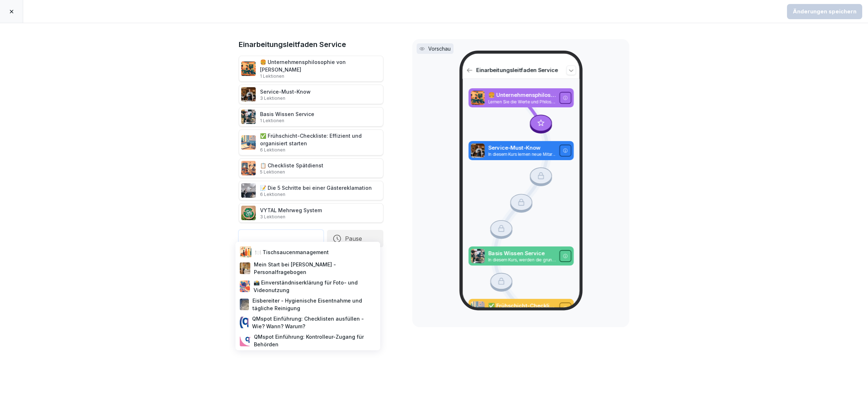 The image size is (868, 415). Describe the element at coordinates (291, 213) in the screenshot. I see `div: VYTAL Mehrweg System` at that location.